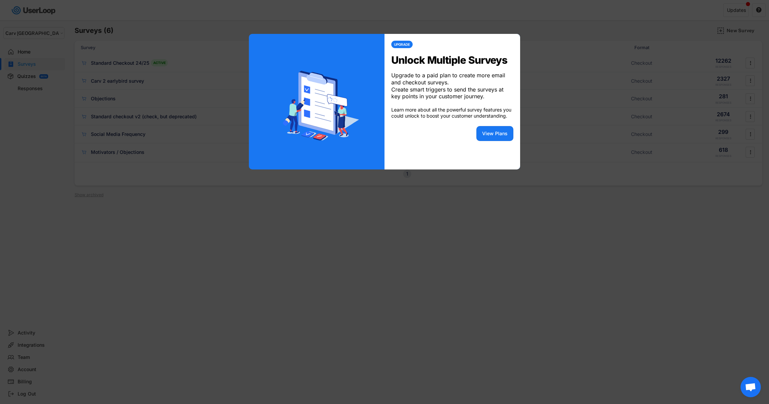 The image size is (769, 404). Describe the element at coordinates (751, 387) in the screenshot. I see `div: Open chat` at that location.